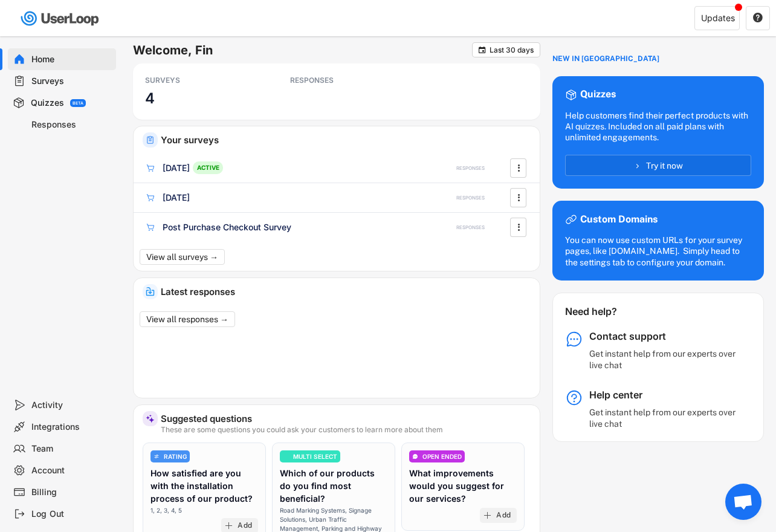 This screenshot has height=532, width=776. Describe the element at coordinates (71, 81) in the screenshot. I see `div: Surveys` at that location.